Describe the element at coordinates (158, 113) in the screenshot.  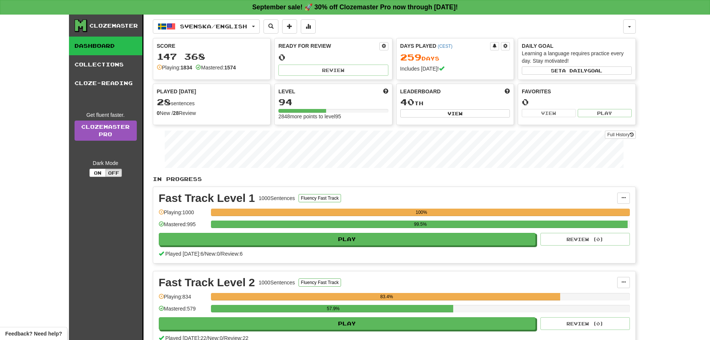
I see `strong: 0` at that location.